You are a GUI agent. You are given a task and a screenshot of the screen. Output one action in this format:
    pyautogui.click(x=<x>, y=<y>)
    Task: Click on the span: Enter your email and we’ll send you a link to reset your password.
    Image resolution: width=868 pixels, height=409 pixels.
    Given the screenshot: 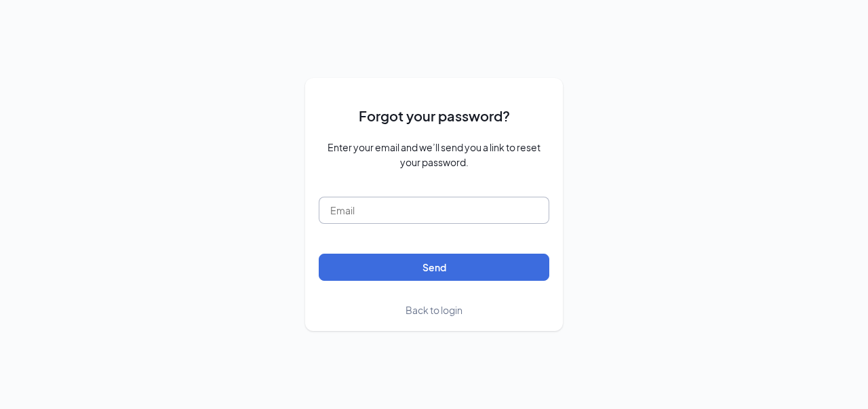 What is the action you would take?
    pyautogui.click(x=434, y=154)
    